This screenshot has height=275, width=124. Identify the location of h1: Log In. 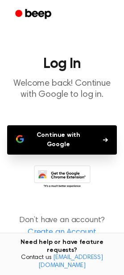
(62, 64).